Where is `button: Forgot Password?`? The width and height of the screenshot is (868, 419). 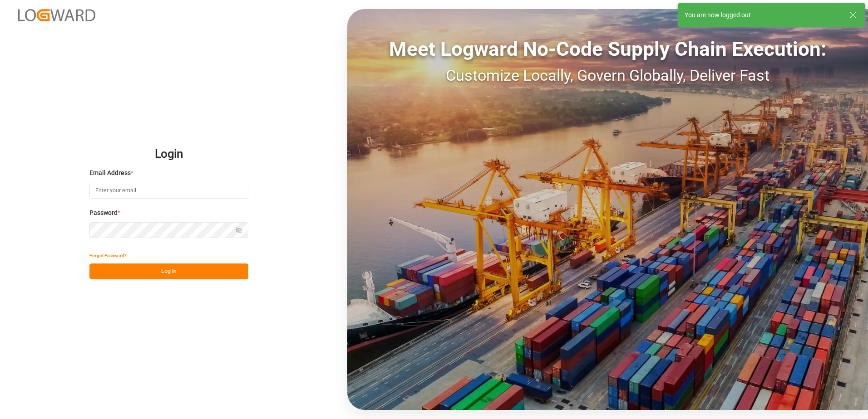
button: Forgot Password? is located at coordinates (108, 255).